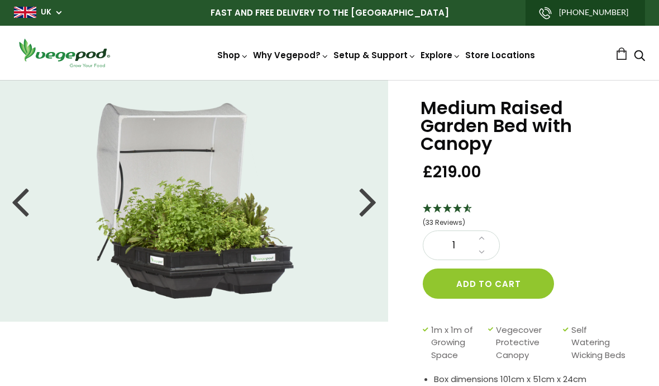  Describe the element at coordinates (500, 55) in the screenshot. I see `a: Store Locations` at that location.